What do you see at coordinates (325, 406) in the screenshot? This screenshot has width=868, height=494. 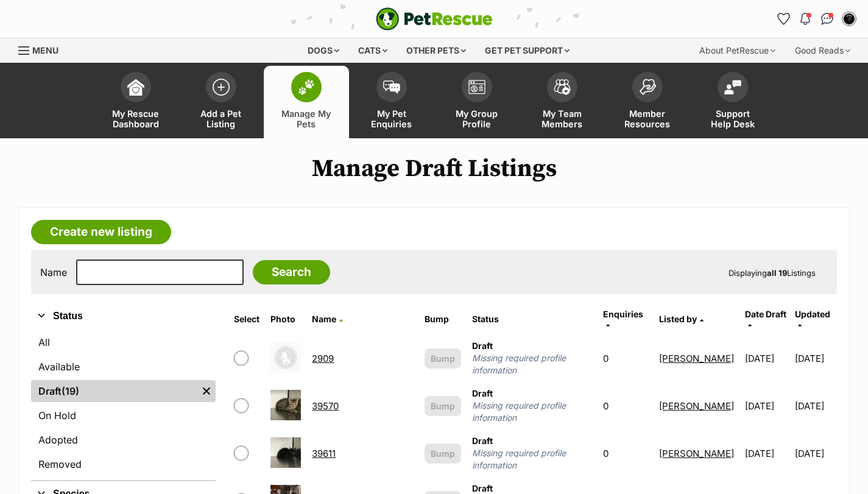 I see `a: 39570` at bounding box center [325, 406].